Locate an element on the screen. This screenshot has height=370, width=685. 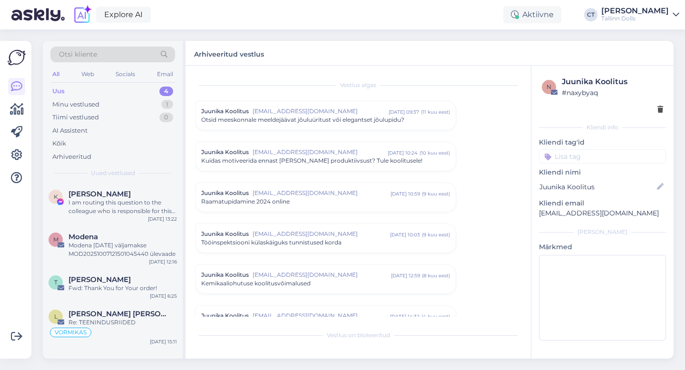
div: ( 8 kuu eest ) is located at coordinates (436, 275).